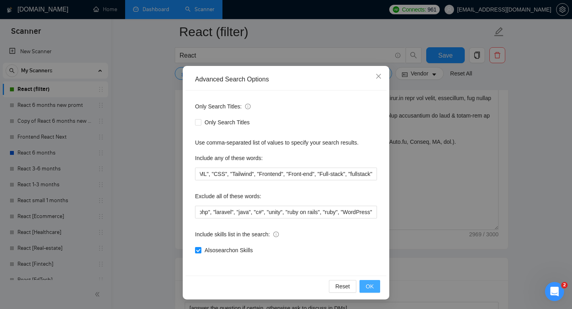 The width and height of the screenshot is (572, 309). What do you see at coordinates (286, 143) in the screenshot?
I see `div: Use comma-separated list of values to specify your search results.` at bounding box center [286, 143].